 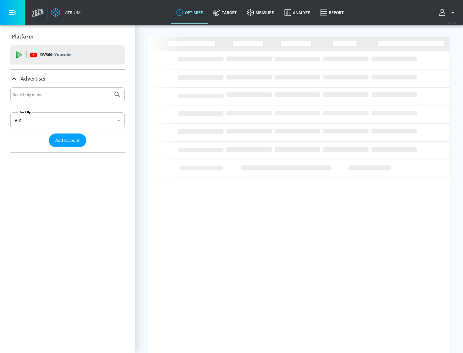 What do you see at coordinates (33, 79) in the screenshot?
I see `p: Advertiser` at bounding box center [33, 79].